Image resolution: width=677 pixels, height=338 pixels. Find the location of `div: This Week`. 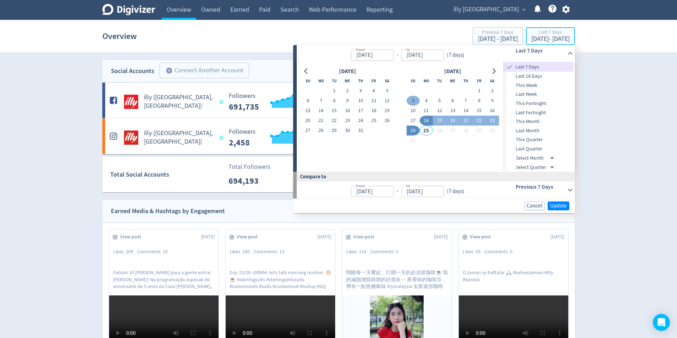

div: This Week is located at coordinates (538, 86).